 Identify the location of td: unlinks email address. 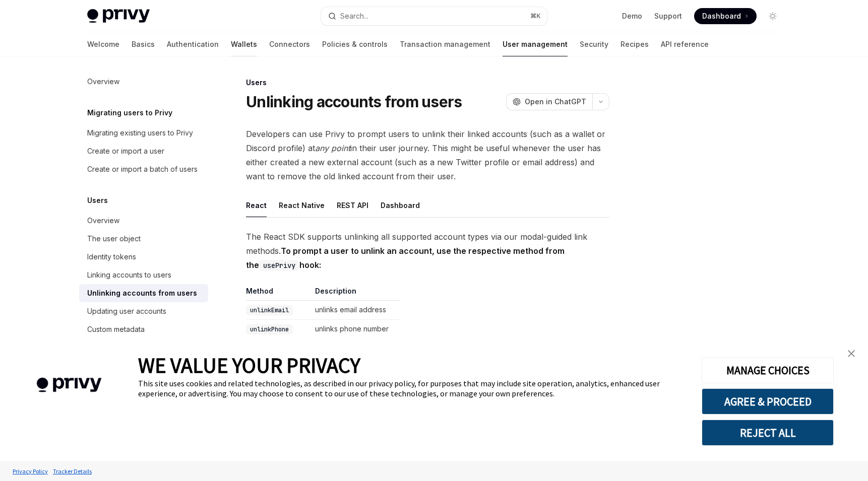
(355, 310).